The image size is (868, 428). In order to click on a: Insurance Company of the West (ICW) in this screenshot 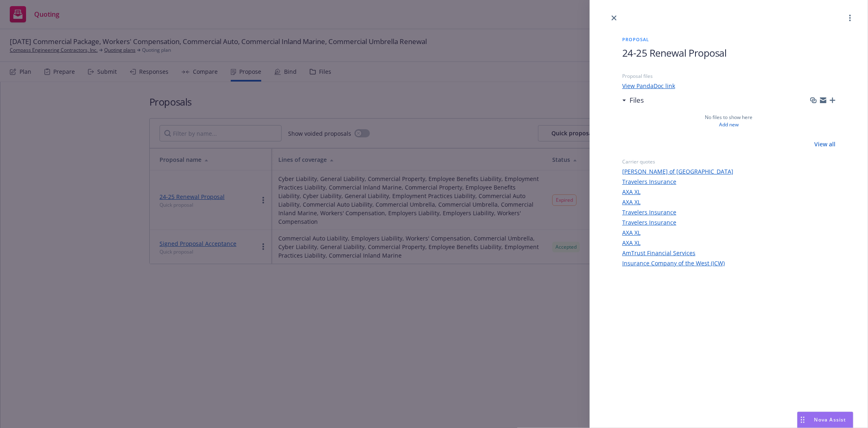, I will do `click(729, 262)`.